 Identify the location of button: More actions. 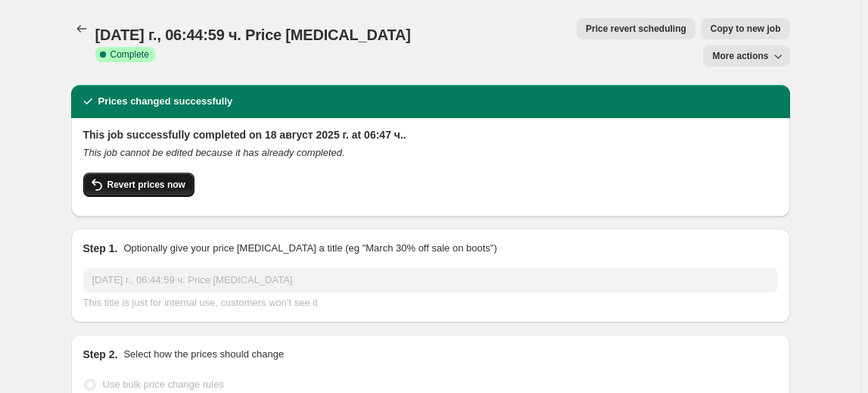
(746, 56).